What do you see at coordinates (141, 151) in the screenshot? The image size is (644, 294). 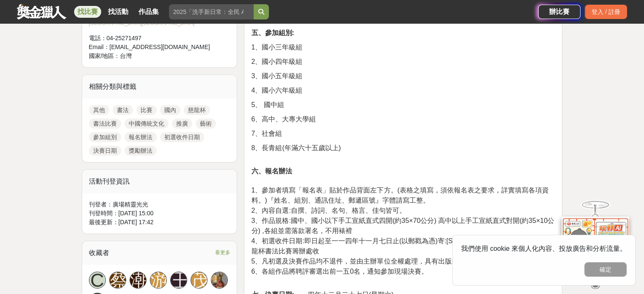 I see `a: 獎勵辦法` at bounding box center [141, 151].